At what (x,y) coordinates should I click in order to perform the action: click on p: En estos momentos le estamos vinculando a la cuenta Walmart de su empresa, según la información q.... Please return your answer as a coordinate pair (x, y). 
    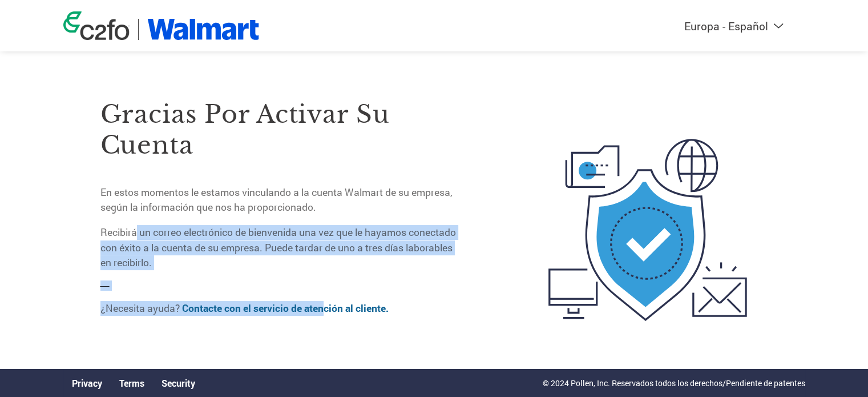
    Looking at the image, I should click on (281, 200).